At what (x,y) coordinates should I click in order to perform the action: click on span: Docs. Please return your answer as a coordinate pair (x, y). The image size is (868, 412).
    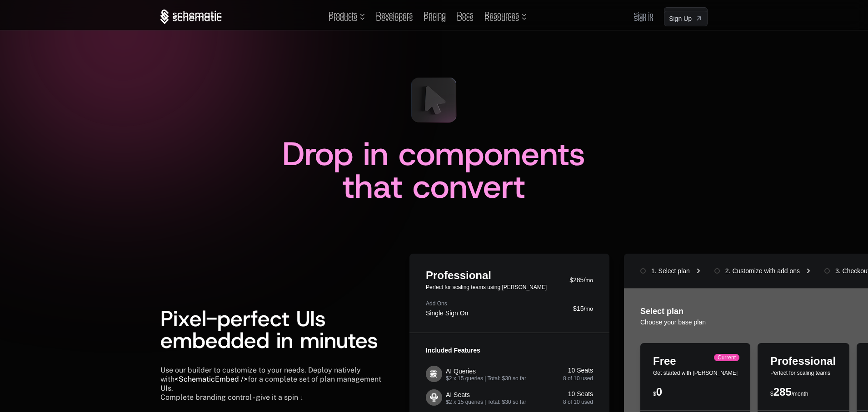
    Looking at the image, I should click on (465, 18).